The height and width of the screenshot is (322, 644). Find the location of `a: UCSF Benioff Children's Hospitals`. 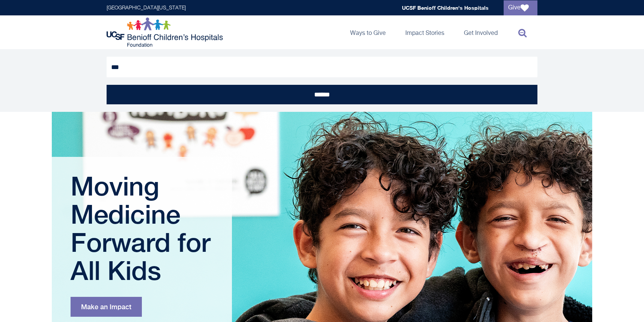

a: UCSF Benioff Children's Hospitals is located at coordinates (445, 7).